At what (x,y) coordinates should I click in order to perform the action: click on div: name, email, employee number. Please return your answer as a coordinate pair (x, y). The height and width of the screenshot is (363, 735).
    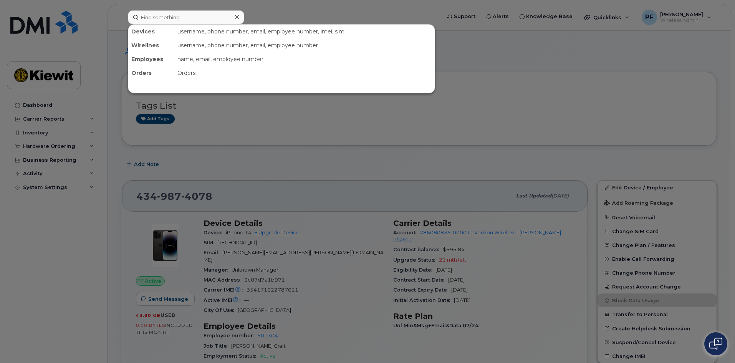
    Looking at the image, I should click on (305, 59).